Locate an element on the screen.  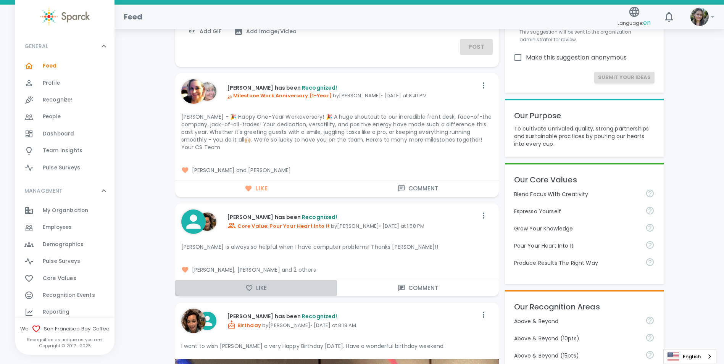
div: Feed is located at coordinates (65, 66).